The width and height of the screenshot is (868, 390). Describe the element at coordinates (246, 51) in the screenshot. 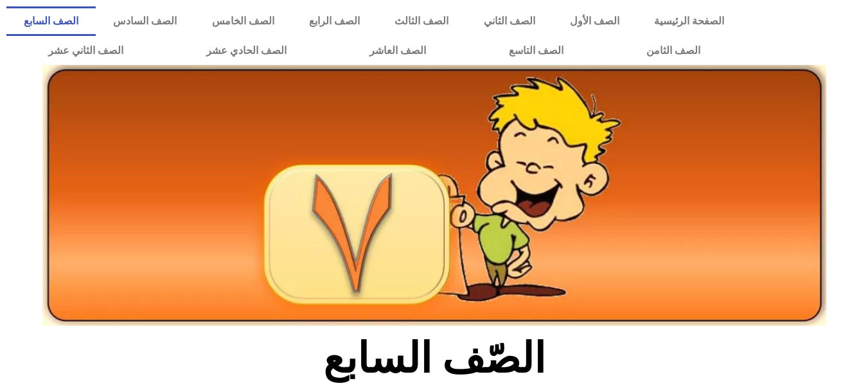

I see `a: الصف الحادي عشر` at that location.